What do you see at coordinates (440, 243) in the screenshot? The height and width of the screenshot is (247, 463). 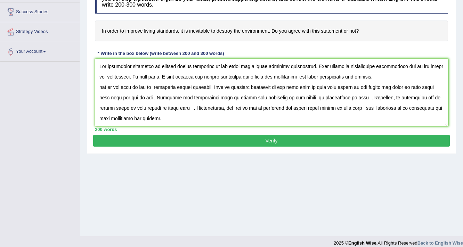 I see `a: Back to English Wise` at bounding box center [440, 243].